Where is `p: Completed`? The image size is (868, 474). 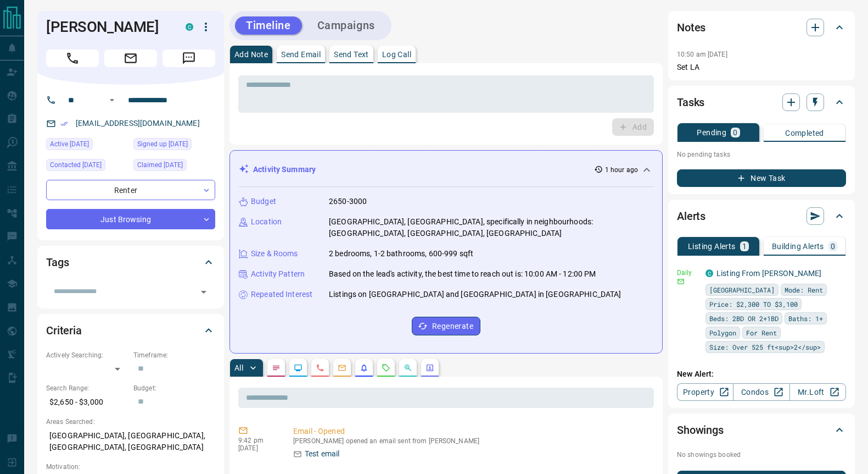 p: Completed is located at coordinates (804, 132).